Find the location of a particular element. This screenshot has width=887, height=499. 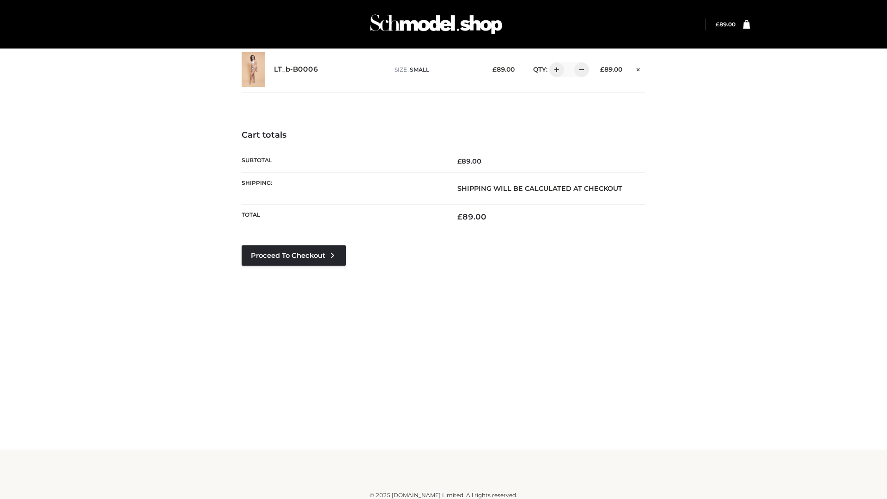

a: Remove this item is located at coordinates (638, 68).